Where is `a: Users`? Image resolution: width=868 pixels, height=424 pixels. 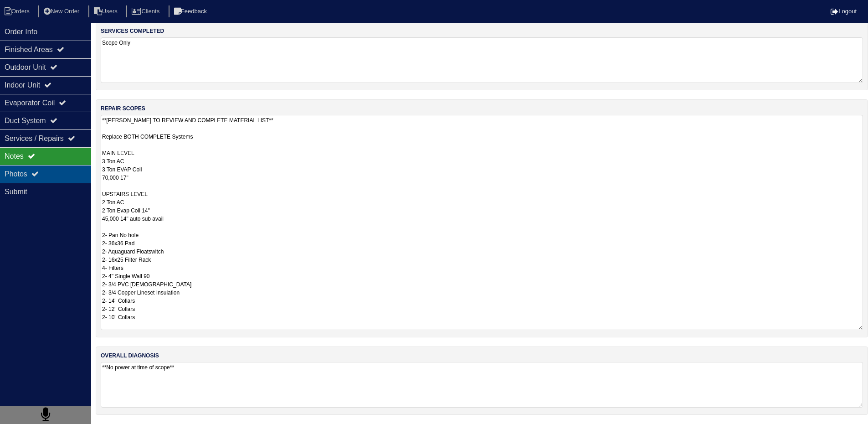 a: Users is located at coordinates (107, 11).